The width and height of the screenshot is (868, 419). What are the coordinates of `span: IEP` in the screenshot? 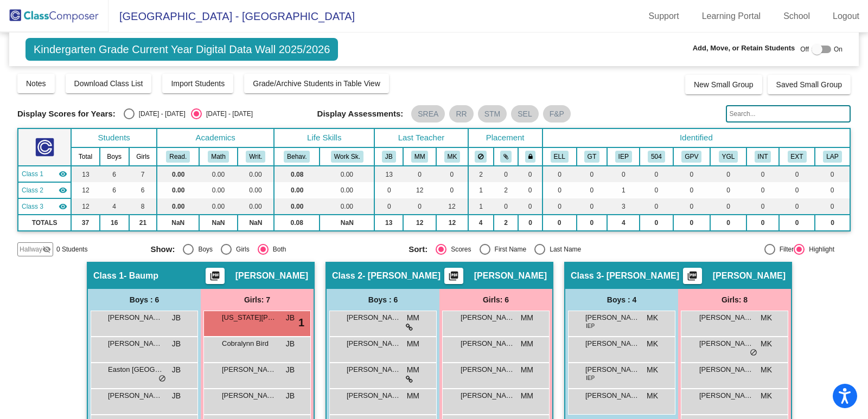 It's located at (590, 326).